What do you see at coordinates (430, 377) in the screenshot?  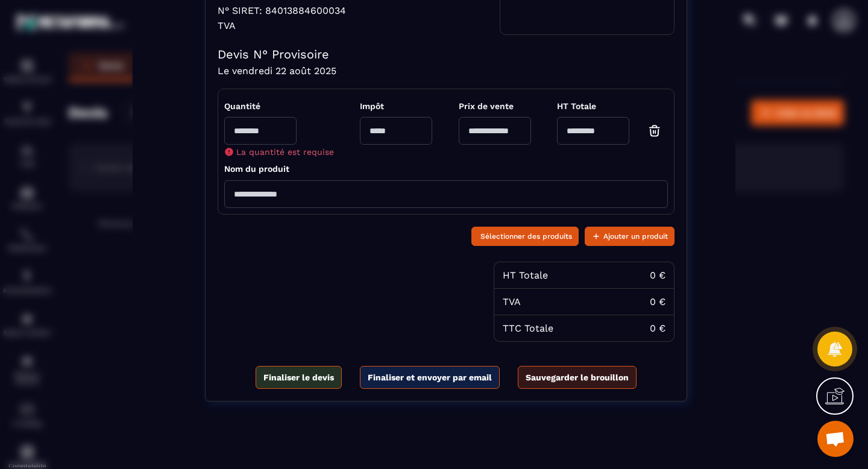 I see `span: Finaliser et envoyer par email` at bounding box center [430, 377].